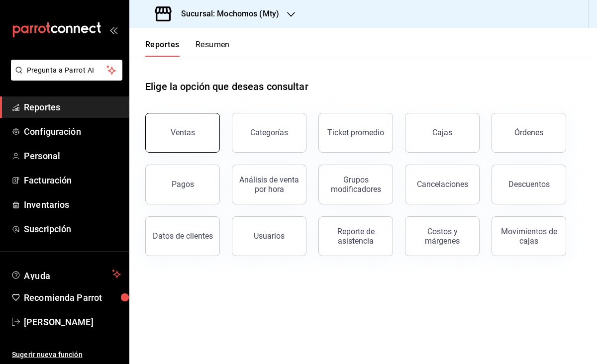 The width and height of the screenshot is (597, 364). I want to click on button: Pregunta a Parrot AI, so click(67, 70).